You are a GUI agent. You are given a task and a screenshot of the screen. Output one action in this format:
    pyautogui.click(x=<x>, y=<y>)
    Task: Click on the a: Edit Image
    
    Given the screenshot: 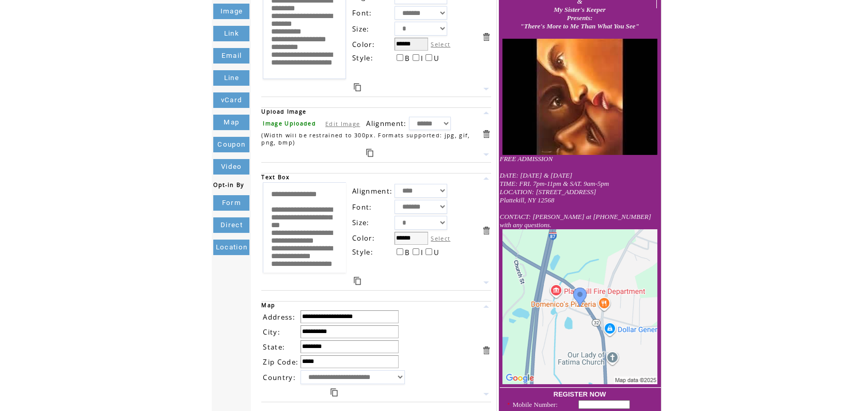 What is the action you would take?
    pyautogui.click(x=343, y=123)
    